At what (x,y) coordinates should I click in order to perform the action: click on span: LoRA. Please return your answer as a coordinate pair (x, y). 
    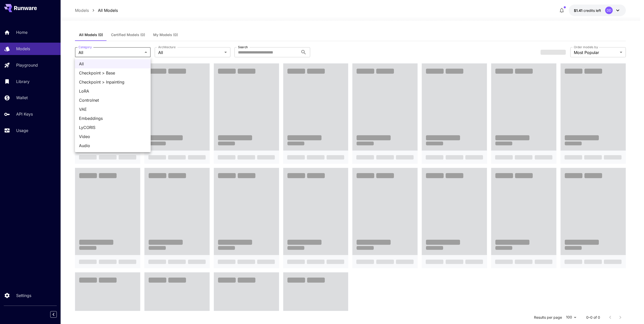
    Looking at the image, I should click on (113, 91).